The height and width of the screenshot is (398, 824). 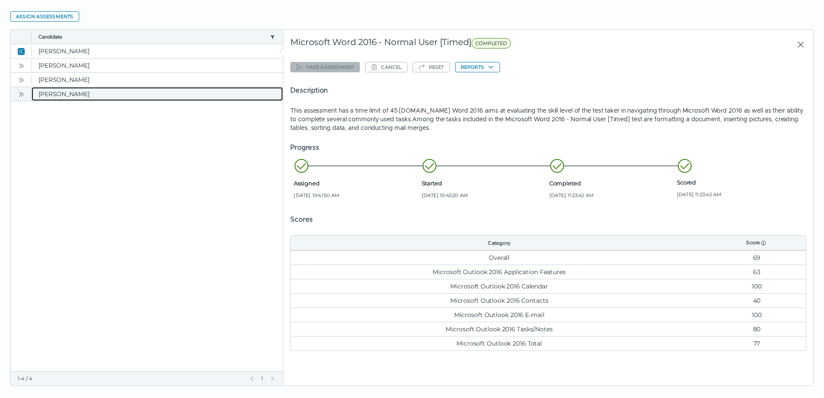 What do you see at coordinates (356, 183) in the screenshot?
I see `span: Assigned` at bounding box center [356, 183].